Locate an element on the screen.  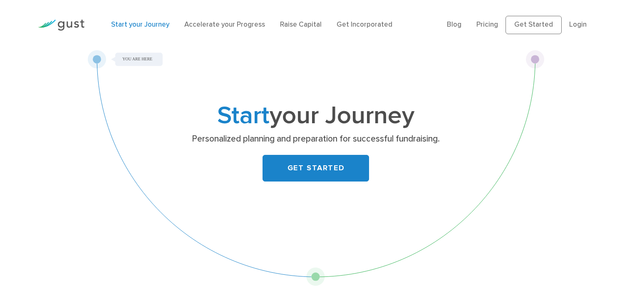
a: Pricing is located at coordinates (487, 25).